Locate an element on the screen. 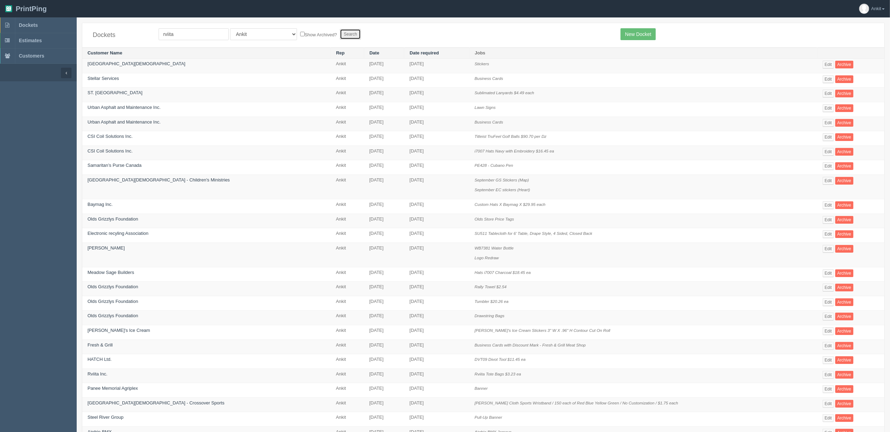 This screenshot has width=890, height=432. i: Hats i7007 Charcoal $18.45 ea is located at coordinates (502, 272).